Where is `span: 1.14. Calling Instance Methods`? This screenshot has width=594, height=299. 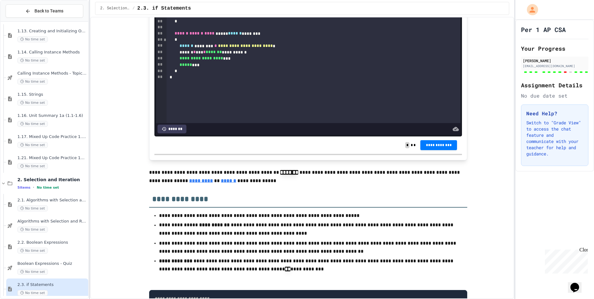 span: 1.14. Calling Instance Methods is located at coordinates (52, 52).